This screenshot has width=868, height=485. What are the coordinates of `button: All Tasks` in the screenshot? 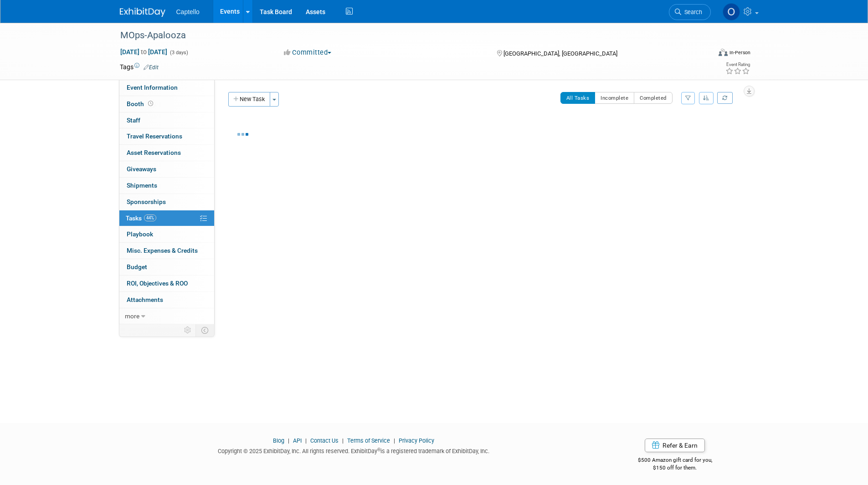 It's located at (578, 98).